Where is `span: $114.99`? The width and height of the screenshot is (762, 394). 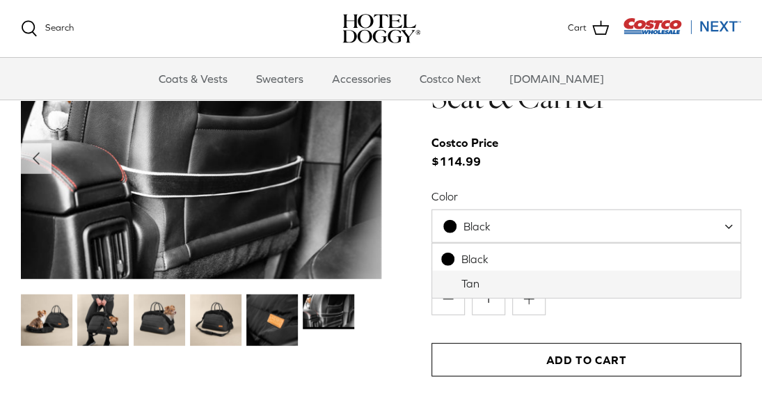
span: $114.99 is located at coordinates (472, 152).